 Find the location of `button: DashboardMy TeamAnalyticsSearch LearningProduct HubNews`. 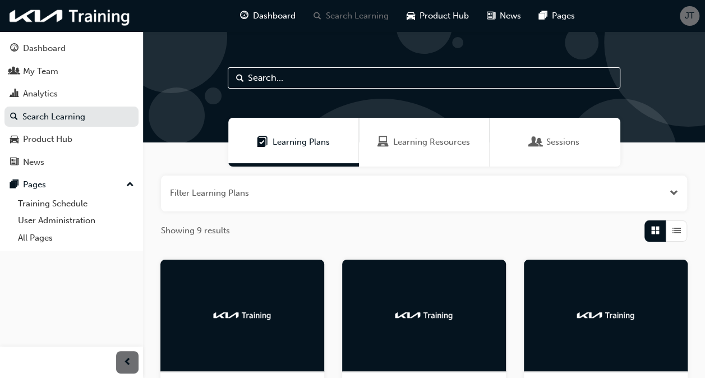

button: DashboardMy TeamAnalyticsSearch LearningProduct HubNews is located at coordinates (71, 105).